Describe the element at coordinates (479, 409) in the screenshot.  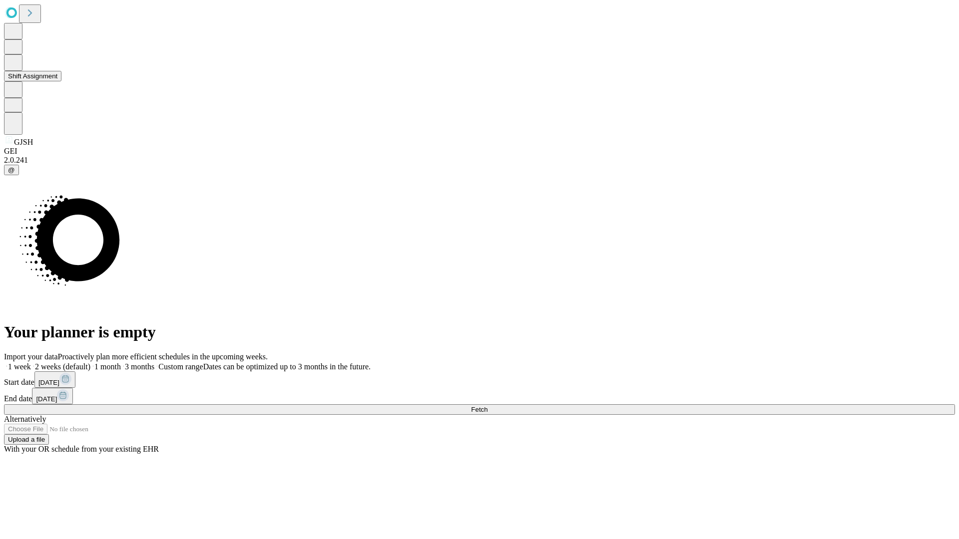
I see `button: Fetch` at that location.